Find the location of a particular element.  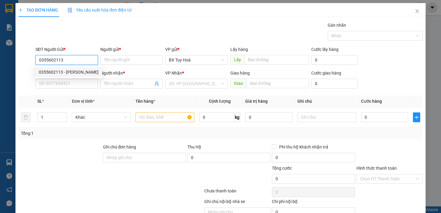

span: close is located at coordinates (417, 11).